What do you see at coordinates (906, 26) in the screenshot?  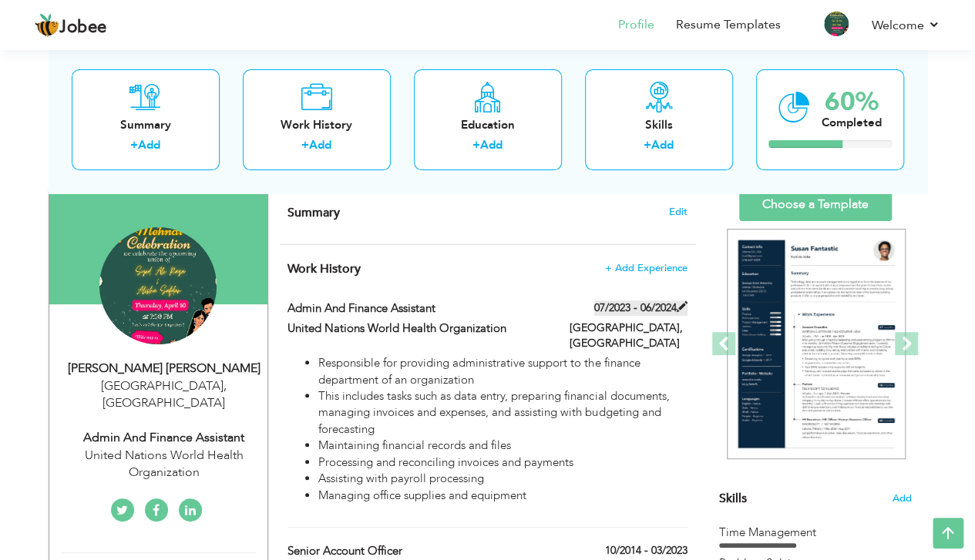 I see `a: Welcome` at bounding box center [906, 26].